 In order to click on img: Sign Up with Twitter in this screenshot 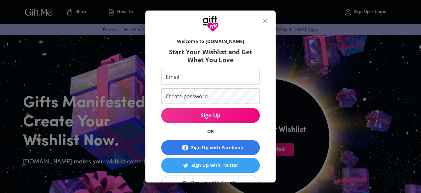, I will do `click(186, 166)`.